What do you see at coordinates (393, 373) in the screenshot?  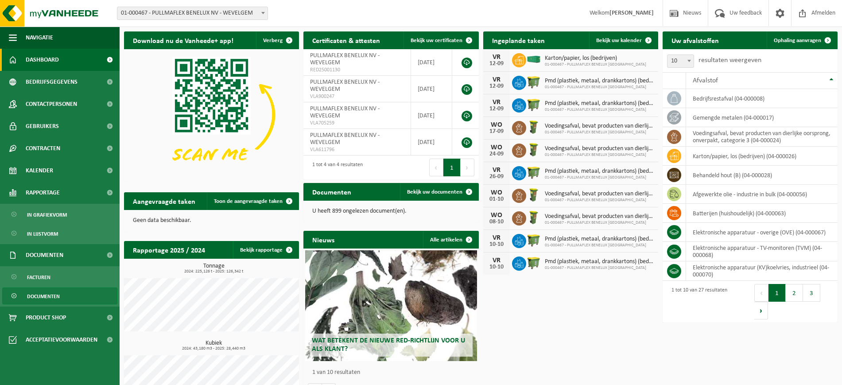 I see `p: 1 van 10 resultaten` at bounding box center [393, 373].